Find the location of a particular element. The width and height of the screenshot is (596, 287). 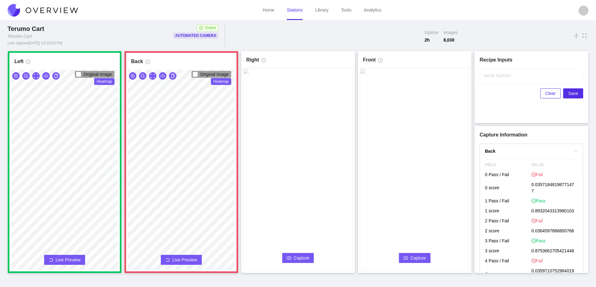

a: Stations is located at coordinates (295, 10).